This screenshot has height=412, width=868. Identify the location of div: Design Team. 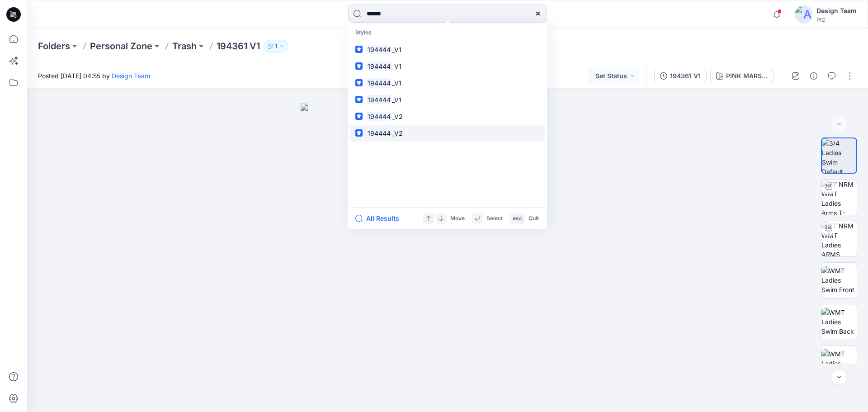
(836, 11).